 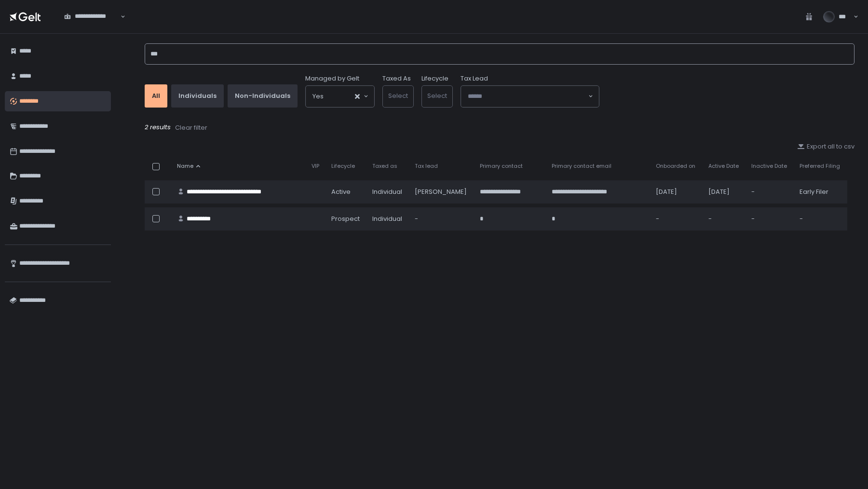 I want to click on span: Active Date, so click(x=723, y=166).